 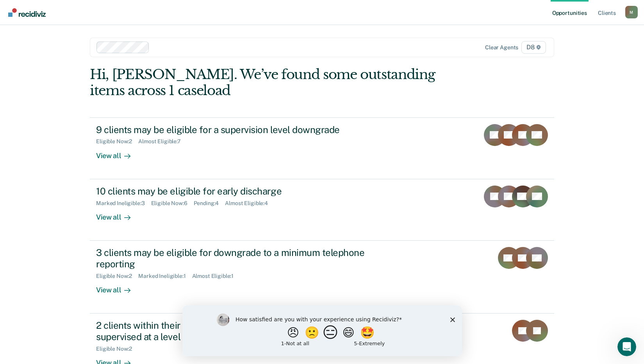 What do you see at coordinates (41, 14) in the screenshot?
I see `img: Profile image for Kim` at bounding box center [41, 14].